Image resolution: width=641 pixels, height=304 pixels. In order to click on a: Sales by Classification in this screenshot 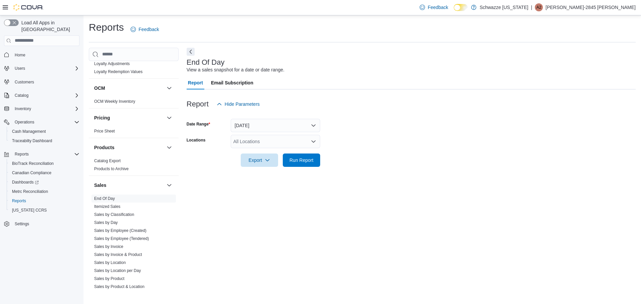, I will do `click(114, 215)`.